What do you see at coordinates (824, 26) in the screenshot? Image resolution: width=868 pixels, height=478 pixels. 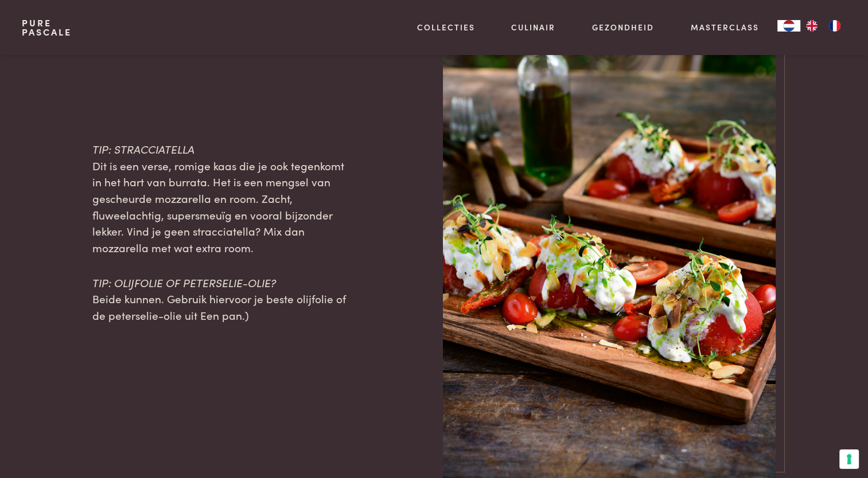 I see `ul: Language list` at bounding box center [824, 26].